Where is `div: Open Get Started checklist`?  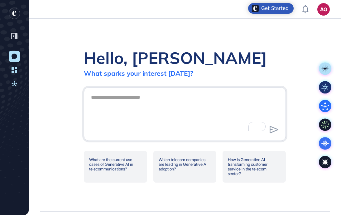 div: Open Get Started checklist is located at coordinates (271, 8).